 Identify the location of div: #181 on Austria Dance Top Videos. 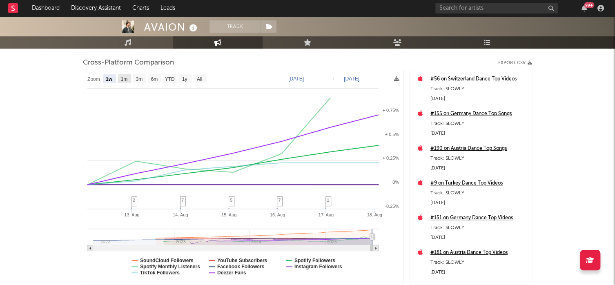
(479, 253).